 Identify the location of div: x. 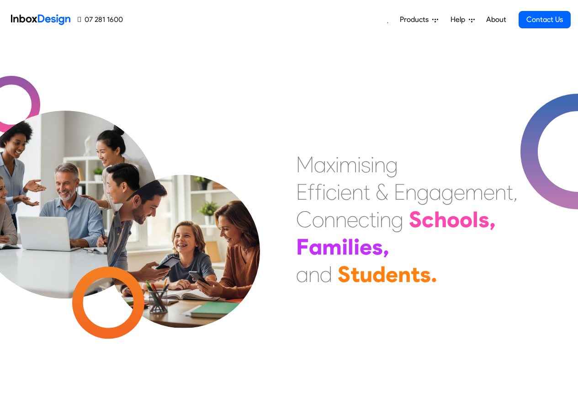
(331, 165).